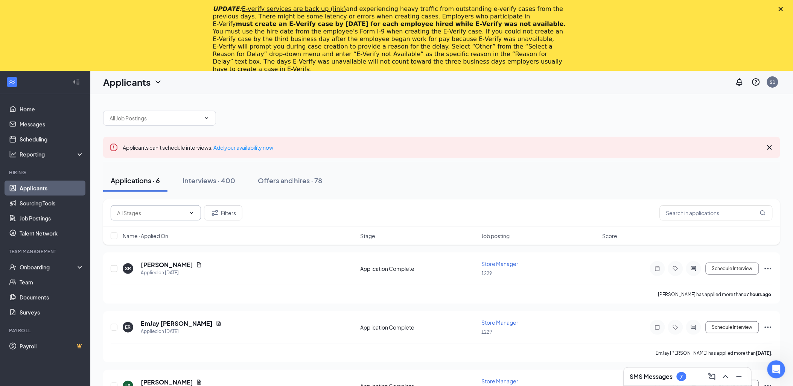  I want to click on a: Scheduling, so click(52, 139).